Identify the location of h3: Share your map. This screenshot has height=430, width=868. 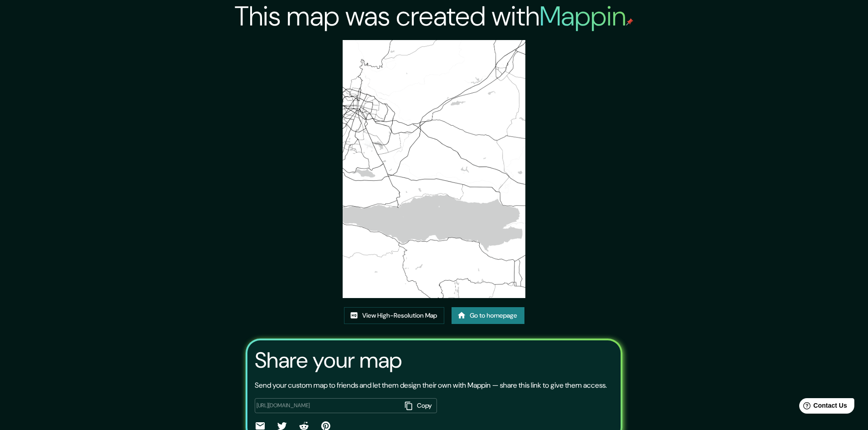
(328, 360).